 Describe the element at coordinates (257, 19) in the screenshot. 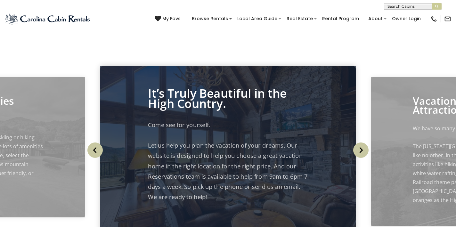

I see `a: Local Area Guide` at that location.